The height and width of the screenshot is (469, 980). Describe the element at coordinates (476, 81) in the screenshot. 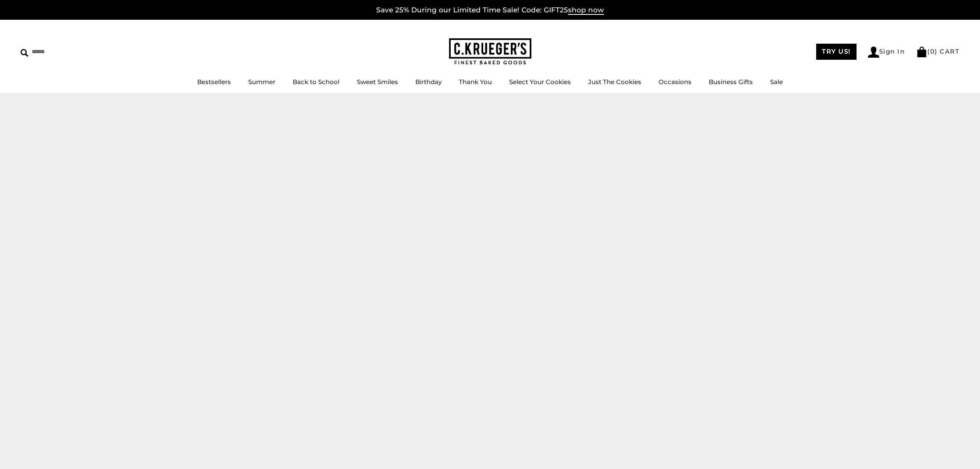

I see `a: Thank You` at that location.